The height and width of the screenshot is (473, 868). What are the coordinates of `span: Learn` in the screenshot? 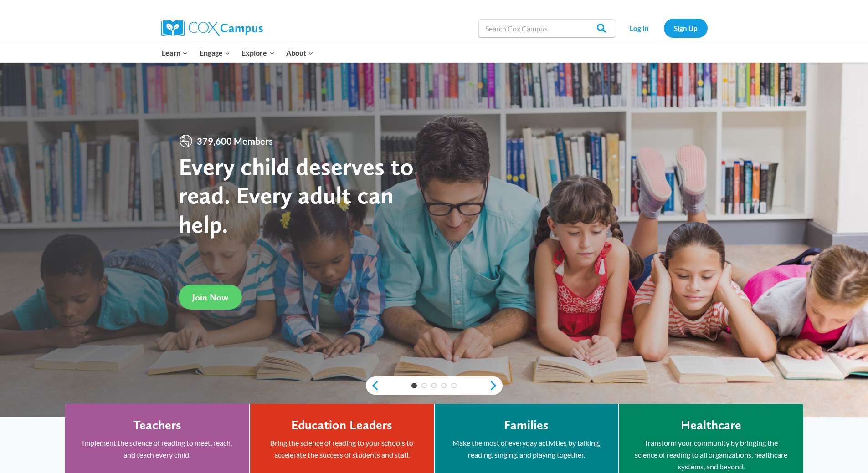 It's located at (174, 52).